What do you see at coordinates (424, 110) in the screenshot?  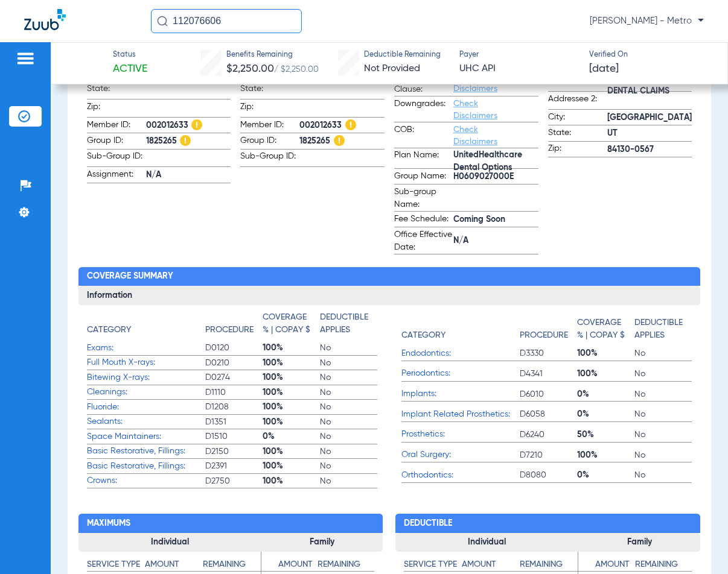 I see `span: Downgrades:` at bounding box center [424, 110].